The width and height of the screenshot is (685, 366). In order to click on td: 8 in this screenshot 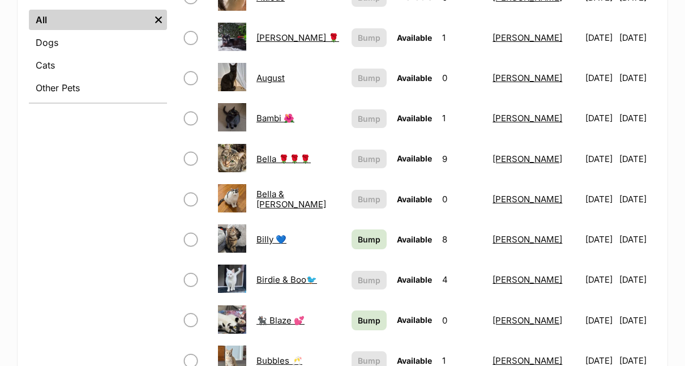, I will do `click(462, 239)`.